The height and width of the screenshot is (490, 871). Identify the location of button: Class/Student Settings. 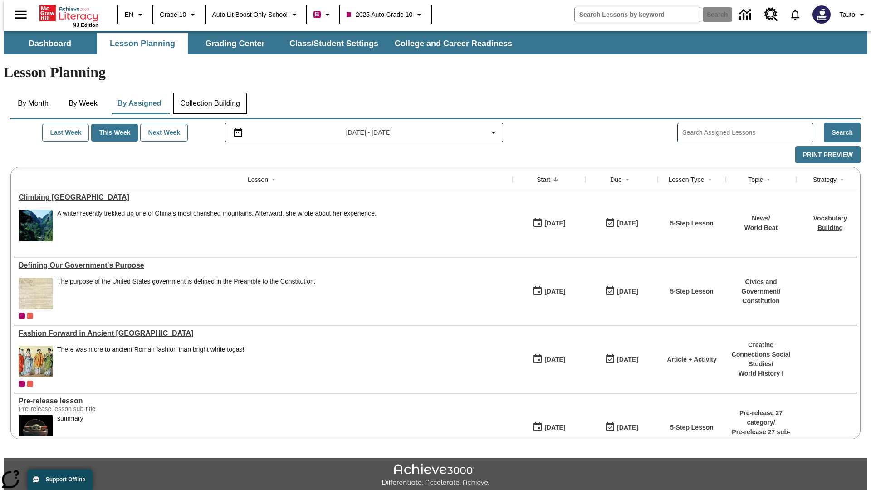
(334, 44).